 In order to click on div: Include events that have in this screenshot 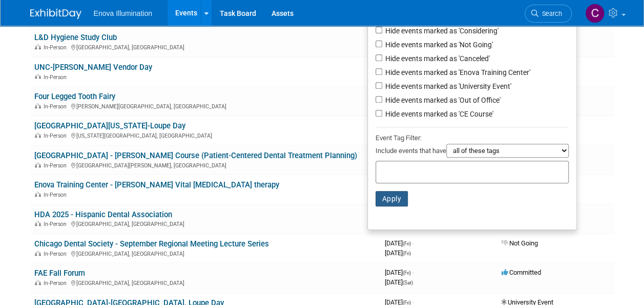, I will do `click(472, 152)`.